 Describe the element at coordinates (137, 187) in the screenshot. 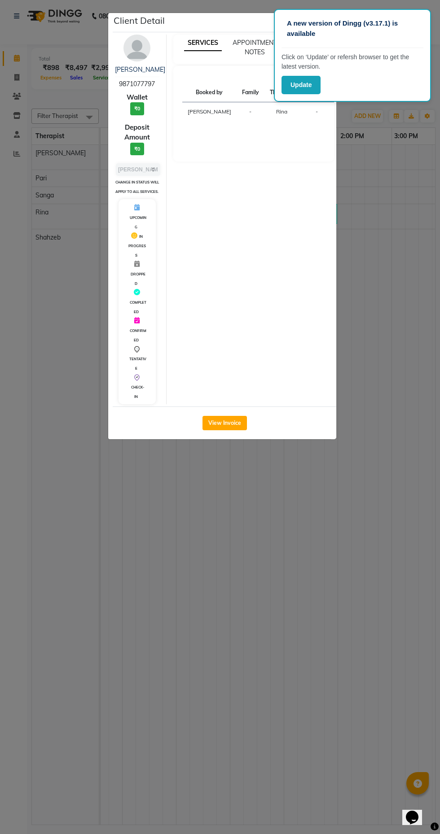

I see `small: Change in status will apply to all services.` at that location.